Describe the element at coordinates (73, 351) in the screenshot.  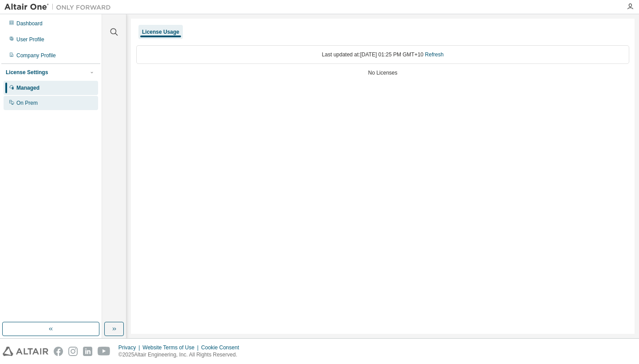
I see `img: instagram.svg` at that location.